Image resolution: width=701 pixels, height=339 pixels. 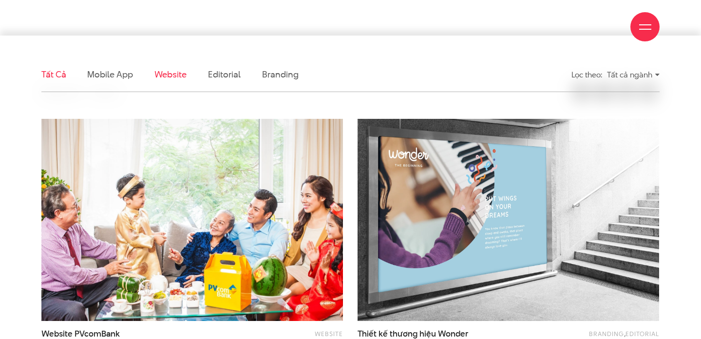 What do you see at coordinates (110, 74) in the screenshot?
I see `a: Mobile app` at bounding box center [110, 74].